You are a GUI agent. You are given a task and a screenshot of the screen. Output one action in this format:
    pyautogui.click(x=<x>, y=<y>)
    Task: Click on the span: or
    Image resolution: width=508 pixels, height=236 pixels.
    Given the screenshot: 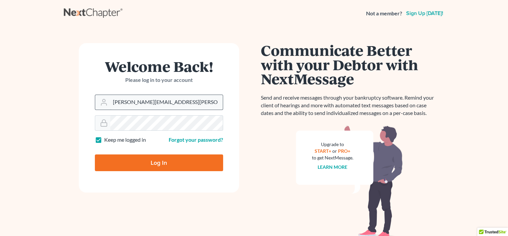 What is the action you would take?
    pyautogui.click(x=335, y=151)
    